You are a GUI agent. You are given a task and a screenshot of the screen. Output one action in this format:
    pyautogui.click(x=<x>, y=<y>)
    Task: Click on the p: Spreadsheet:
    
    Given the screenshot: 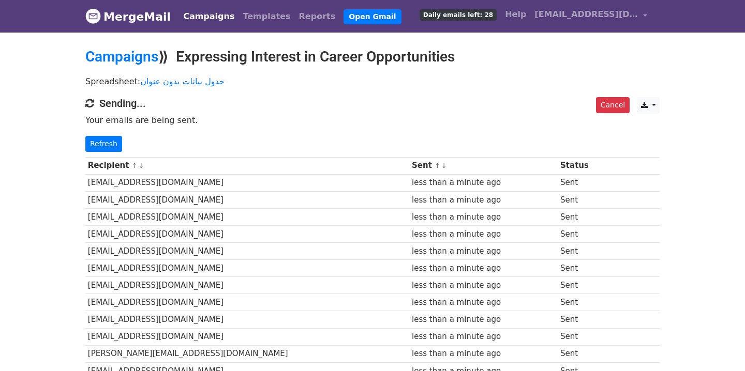 What is the action you would take?
    pyautogui.click(x=372, y=81)
    